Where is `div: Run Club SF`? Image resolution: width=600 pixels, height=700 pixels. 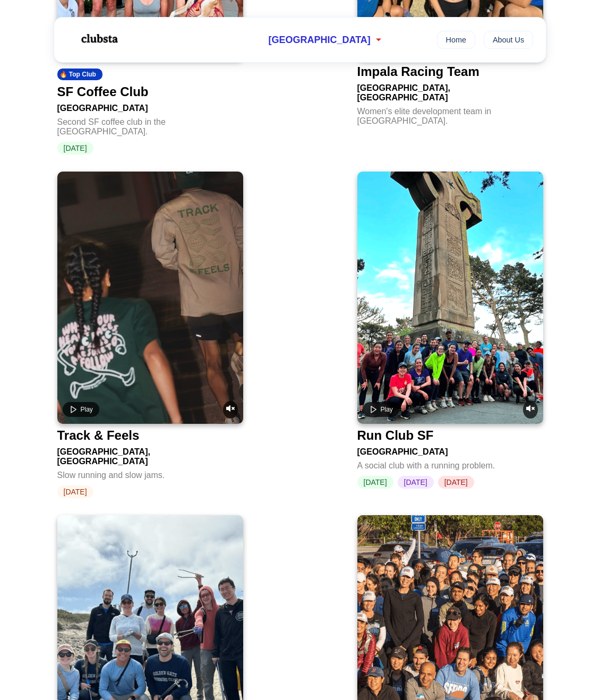 div: Run Club SF is located at coordinates (396, 436).